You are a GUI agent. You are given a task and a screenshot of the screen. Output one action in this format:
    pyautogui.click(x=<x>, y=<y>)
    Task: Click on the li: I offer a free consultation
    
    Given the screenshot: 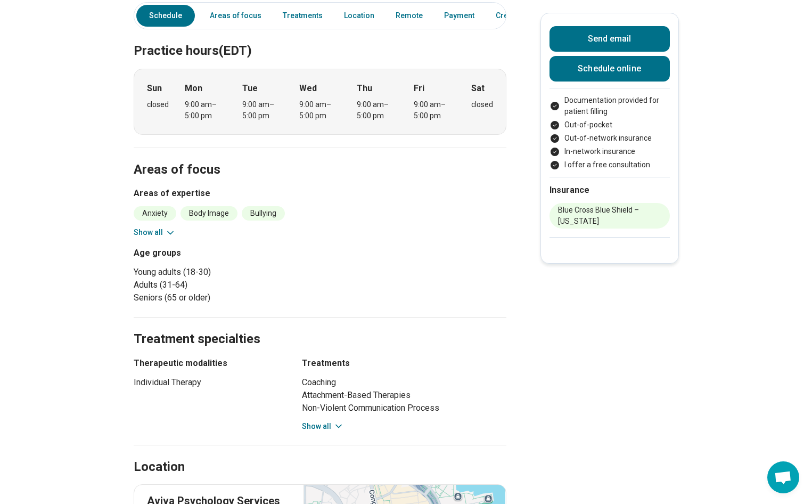 What is the action you would take?
    pyautogui.click(x=610, y=164)
    